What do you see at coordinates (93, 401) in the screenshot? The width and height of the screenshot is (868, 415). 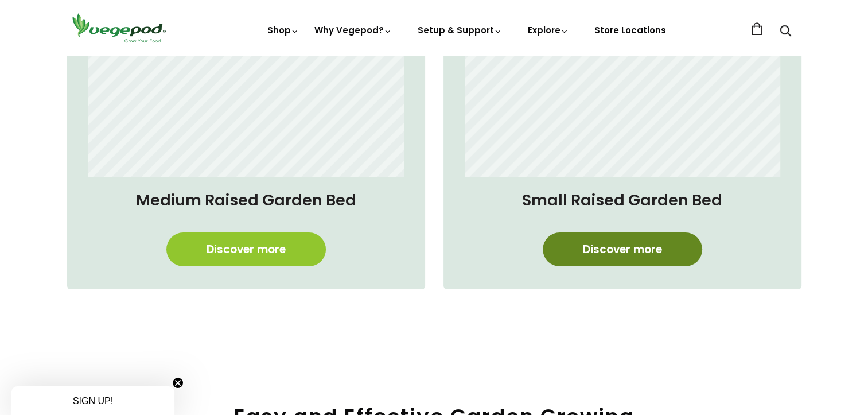 I see `span: SIGN UP!` at bounding box center [93, 401].